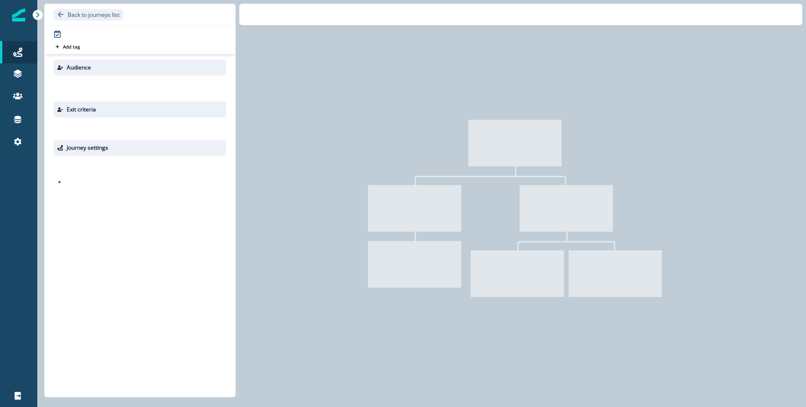 This screenshot has height=407, width=806. What do you see at coordinates (68, 47) in the screenshot?
I see `button: Add tag` at bounding box center [68, 47].